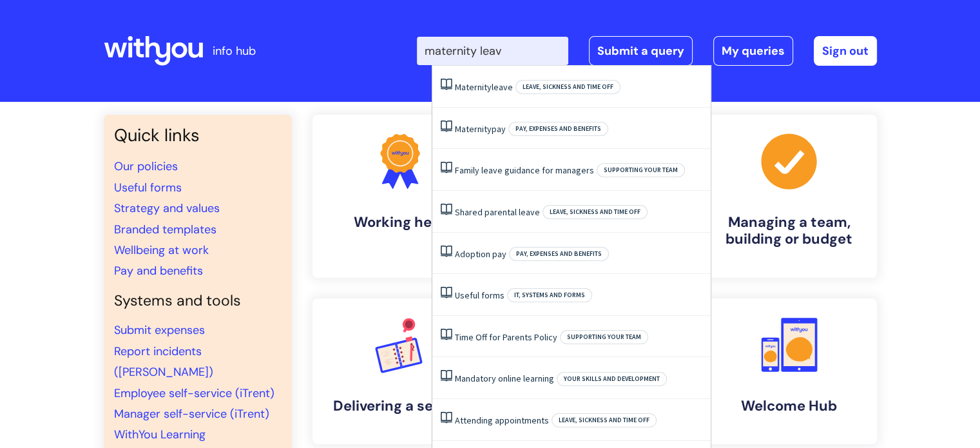 The width and height of the screenshot is (980, 448). Describe the element at coordinates (198, 301) in the screenshot. I see `h4: Systems and tools` at that location.